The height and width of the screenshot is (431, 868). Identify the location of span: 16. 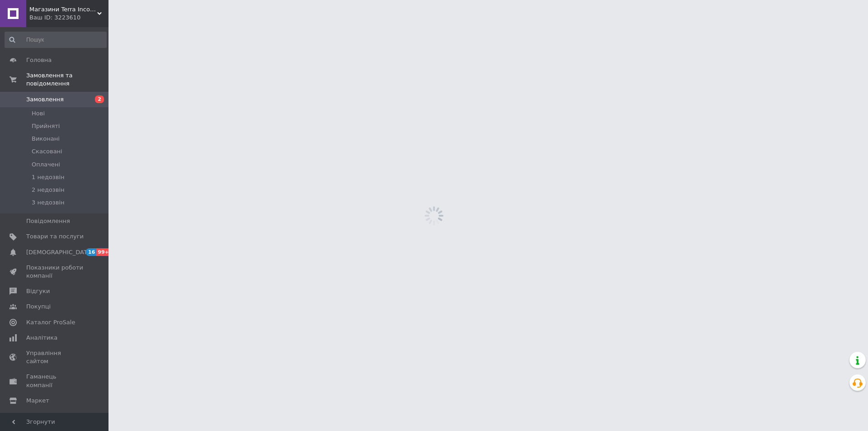
(91, 252).